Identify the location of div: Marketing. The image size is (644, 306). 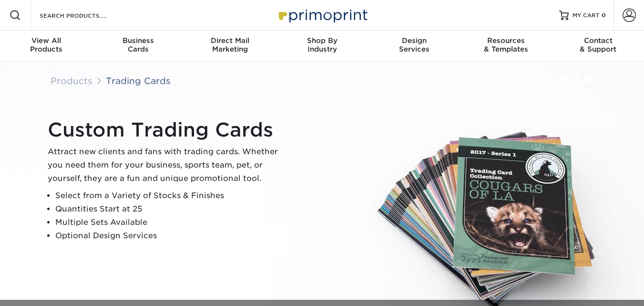
(229, 45).